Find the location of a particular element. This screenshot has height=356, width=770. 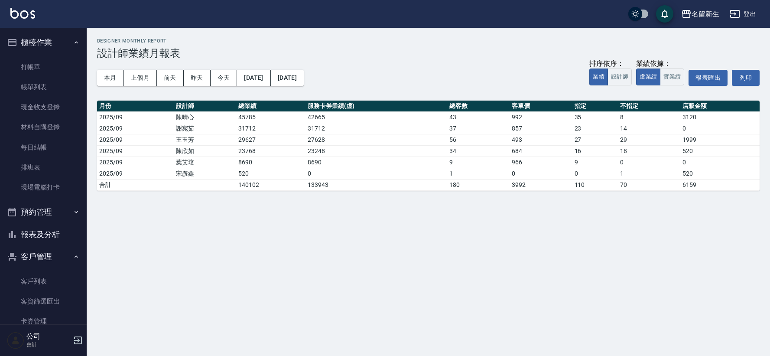

td: 140102 is located at coordinates (271, 185).